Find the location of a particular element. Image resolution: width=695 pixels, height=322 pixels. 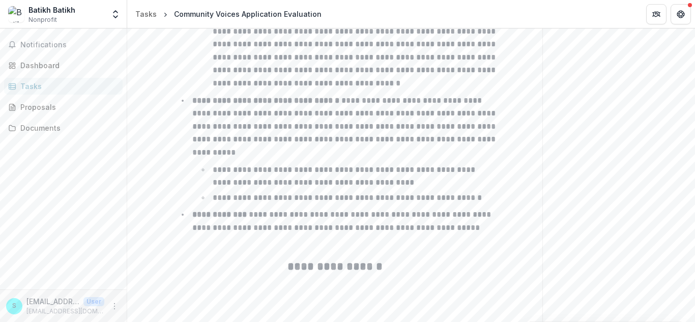

button: More is located at coordinates (114, 306).